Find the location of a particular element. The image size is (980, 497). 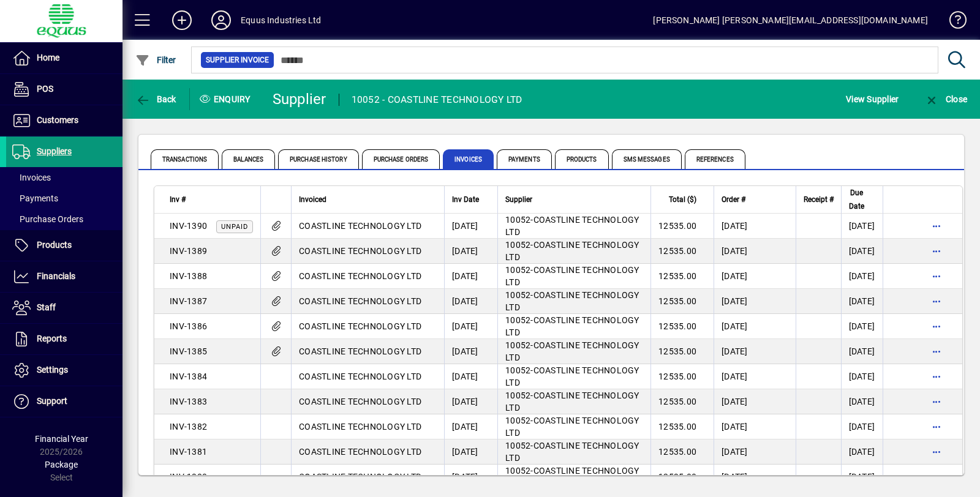

div: Due Date is located at coordinates (862, 200).